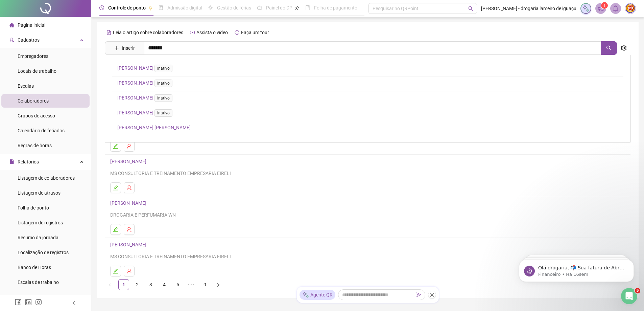  What do you see at coordinates (185, 8) in the screenshot?
I see `span: Admissão digital` at bounding box center [185, 8].